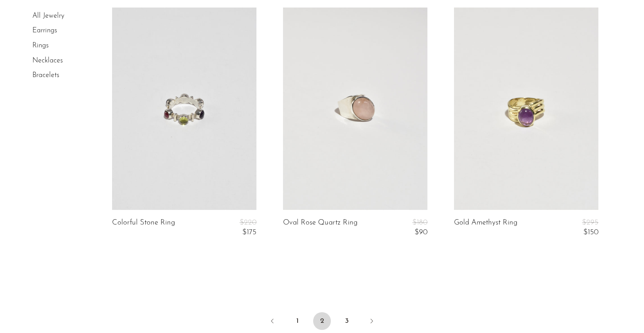 This screenshot has width=644, height=333. What do you see at coordinates (590, 223) in the screenshot?
I see `span: $295` at bounding box center [590, 223].